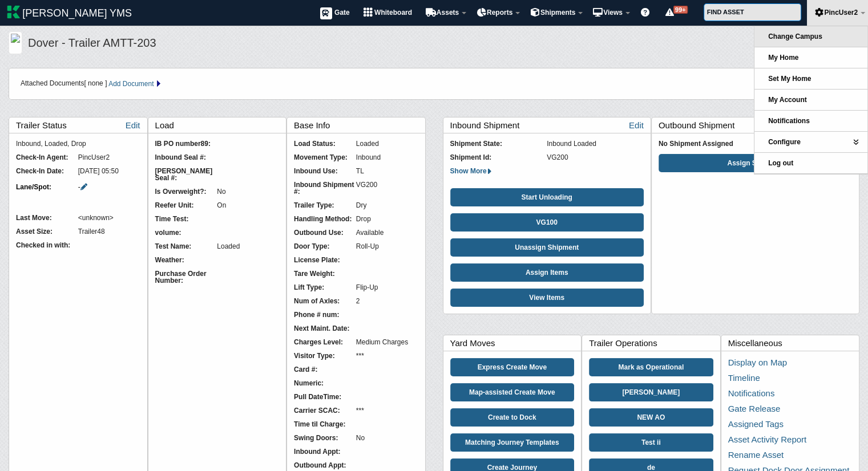 The height and width of the screenshot is (471, 868). What do you see at coordinates (793, 343) in the screenshot?
I see `label: Miscellaneous` at bounding box center [793, 343].